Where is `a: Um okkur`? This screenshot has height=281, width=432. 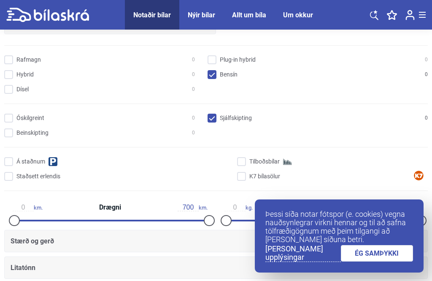
a: Um okkur is located at coordinates (298, 15).